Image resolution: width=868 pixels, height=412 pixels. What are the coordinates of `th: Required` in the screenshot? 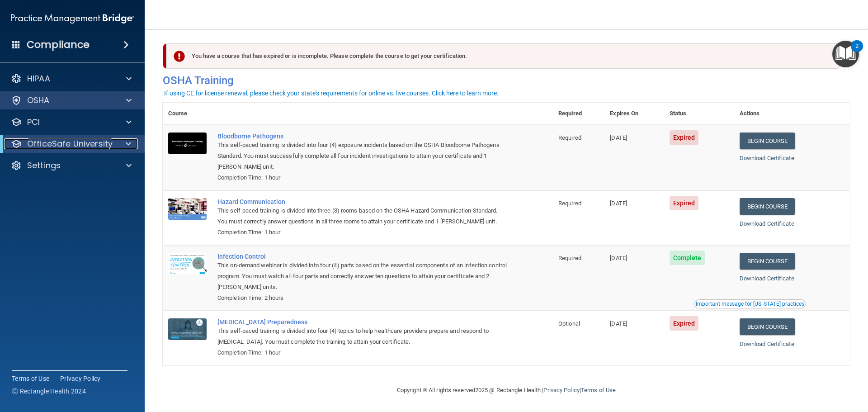 It's located at (578, 113).